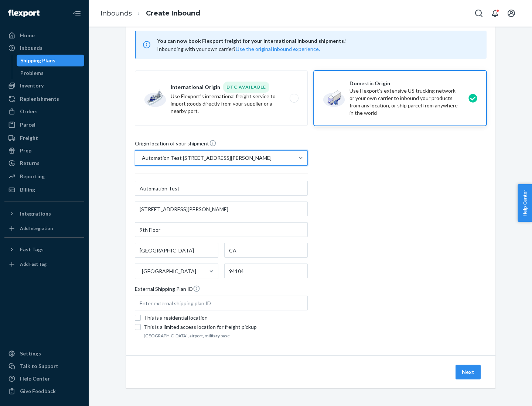  I want to click on div: This is a limited access location for freight pickup, so click(225, 328).